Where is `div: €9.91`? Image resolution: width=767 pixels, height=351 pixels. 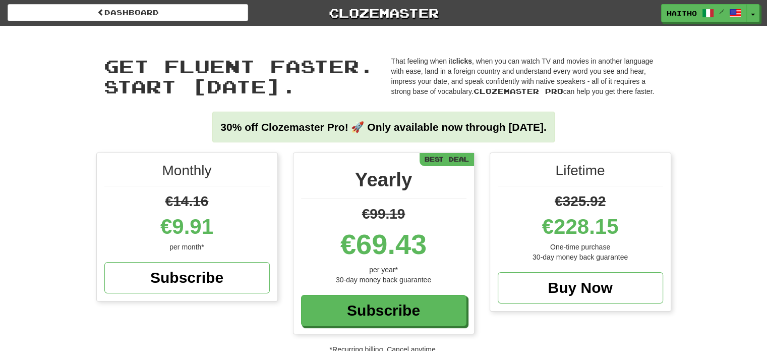 div: €9.91 is located at coordinates (187, 227).